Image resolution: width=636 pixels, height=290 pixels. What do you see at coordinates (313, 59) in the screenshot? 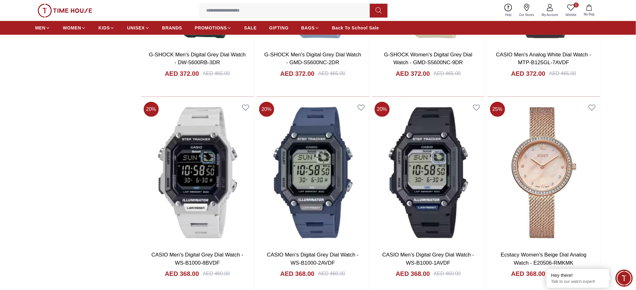
I see `a: G-SHOCK Men's Digital Grey Dial Watch - GMD-S5600NC-2DR` at bounding box center [313, 59].